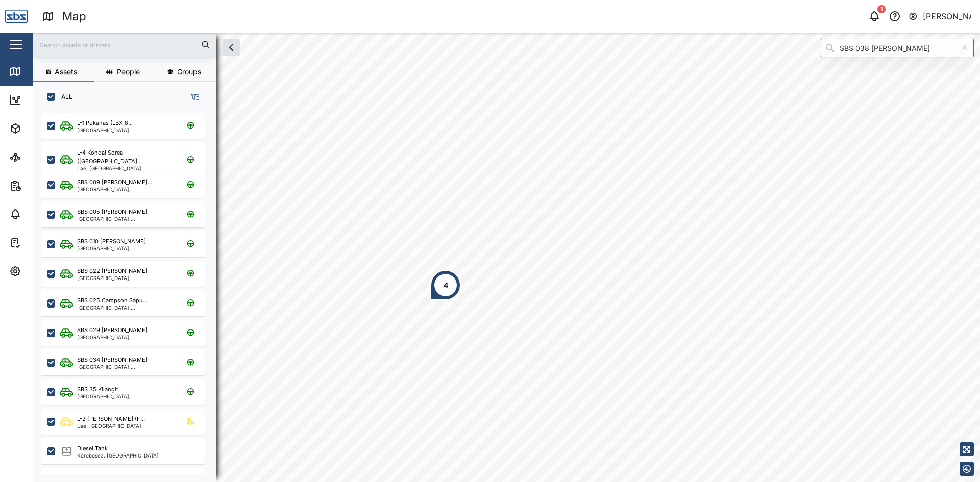 The height and width of the screenshot is (482, 980). What do you see at coordinates (49, 100) in the screenshot?
I see `div: Dashboard` at bounding box center [49, 100].